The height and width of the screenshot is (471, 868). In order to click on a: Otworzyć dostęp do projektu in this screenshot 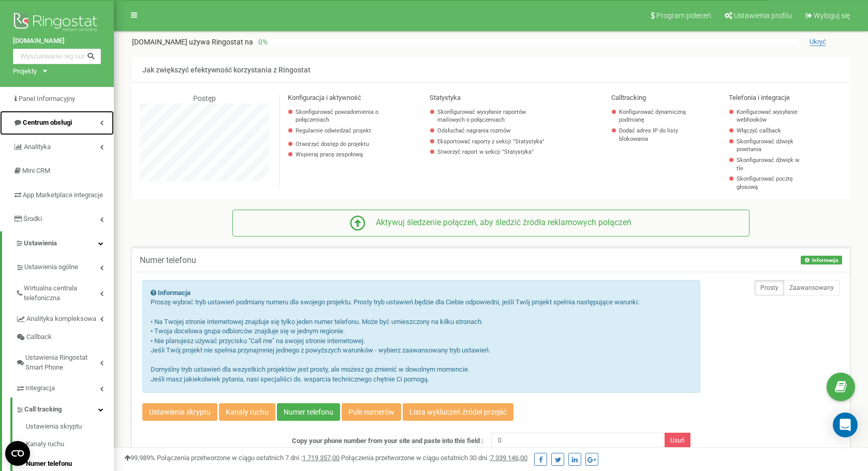, I will do `click(340, 145)`.